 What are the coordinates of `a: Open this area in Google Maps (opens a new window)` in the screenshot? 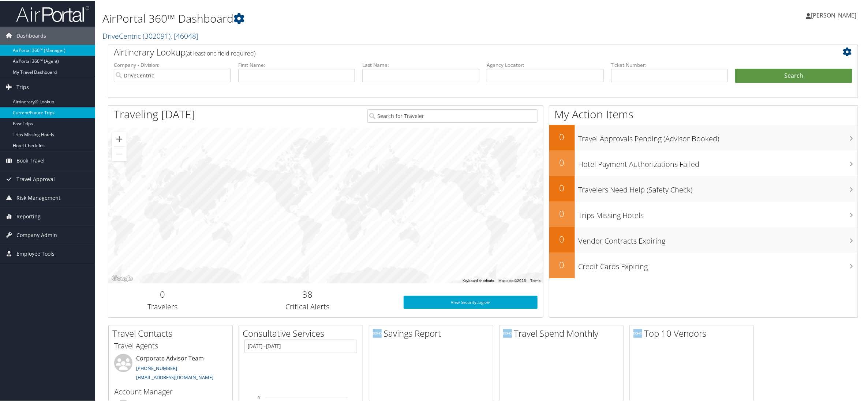 It's located at (123, 279).